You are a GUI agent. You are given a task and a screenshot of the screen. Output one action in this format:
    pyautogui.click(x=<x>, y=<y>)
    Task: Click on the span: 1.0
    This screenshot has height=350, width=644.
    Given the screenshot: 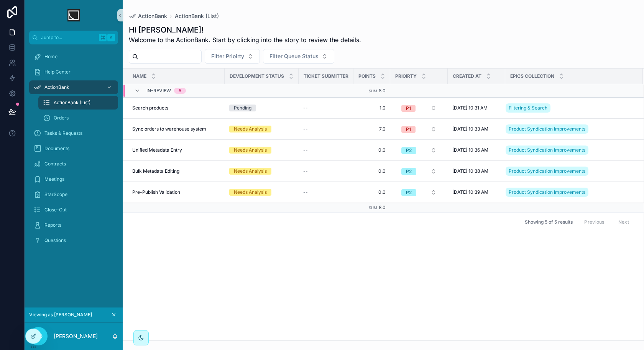 What is the action you would take?
    pyautogui.click(x=372, y=108)
    